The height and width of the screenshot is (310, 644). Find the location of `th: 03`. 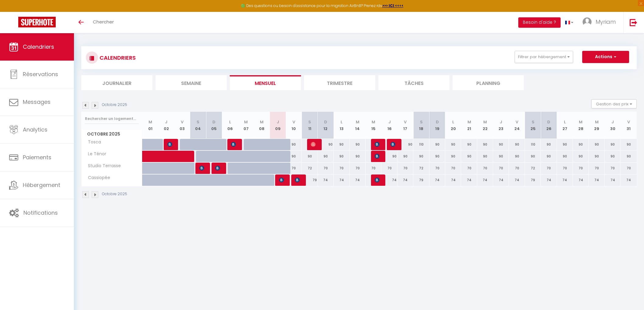

th: 03 is located at coordinates (182, 125).